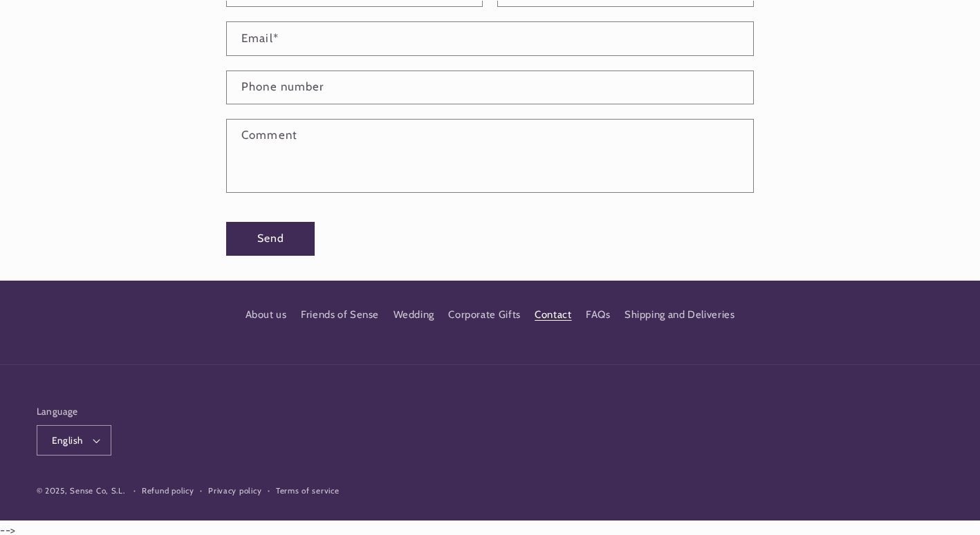 The width and height of the screenshot is (980, 535). Describe the element at coordinates (74, 411) in the screenshot. I see `h2: Language` at that location.